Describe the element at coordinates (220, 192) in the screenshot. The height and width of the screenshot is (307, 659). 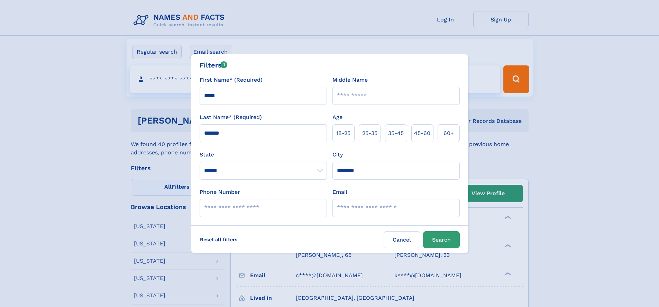
I see `label: Phone Number` at that location.